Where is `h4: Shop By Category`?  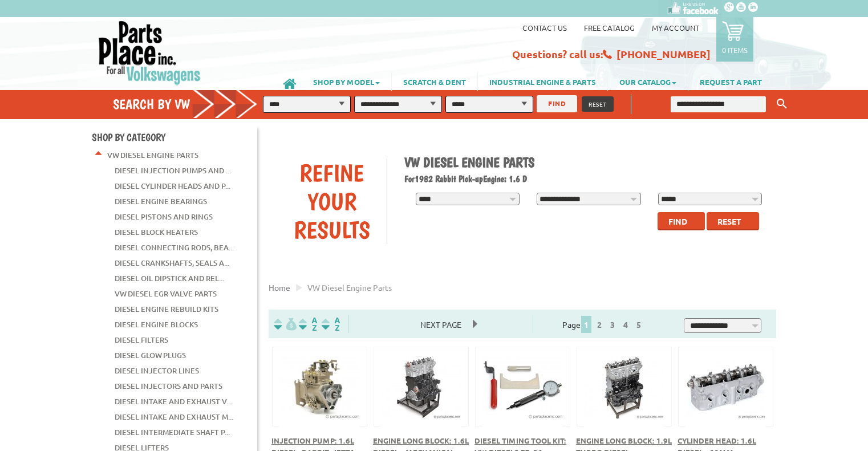
h4: Shop By Category is located at coordinates (174, 137).